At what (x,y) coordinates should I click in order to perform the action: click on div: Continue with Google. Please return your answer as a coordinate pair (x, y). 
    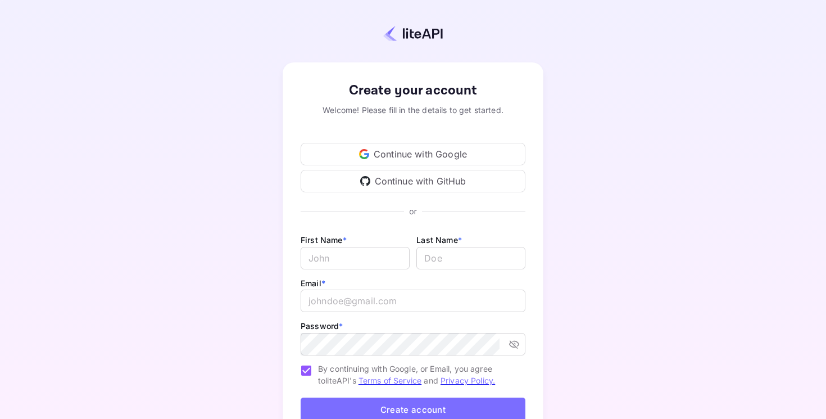
    Looking at the image, I should click on (413, 154).